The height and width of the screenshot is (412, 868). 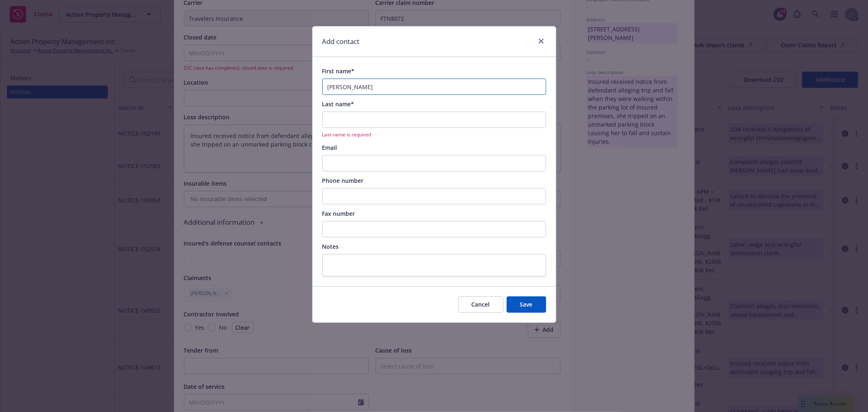 What do you see at coordinates (341, 42) in the screenshot?
I see `h1: Add contact` at bounding box center [341, 42].